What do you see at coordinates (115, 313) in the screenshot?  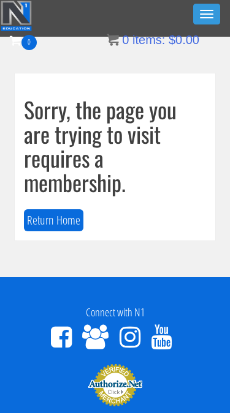 I see `h4: Connect with N1` at bounding box center [115, 313].